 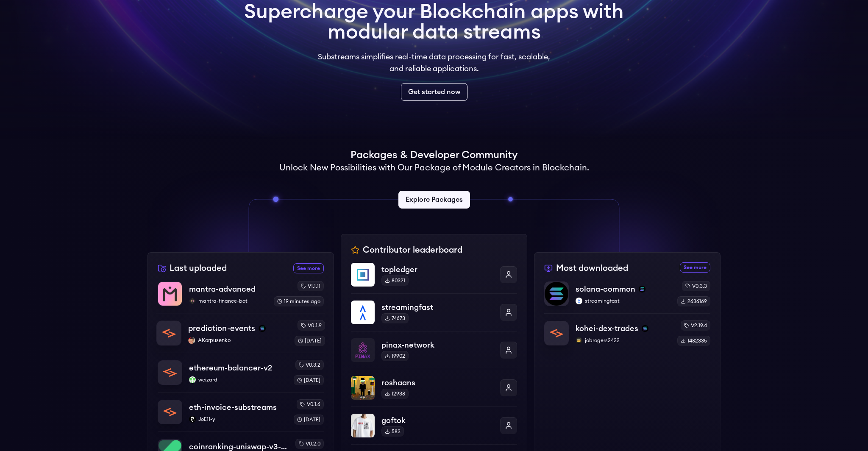 I want to click on p: JoE11-y, so click(x=238, y=419).